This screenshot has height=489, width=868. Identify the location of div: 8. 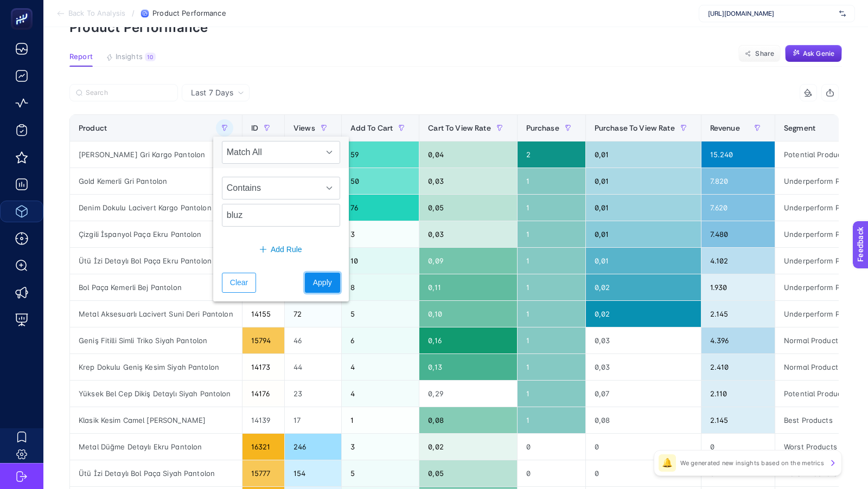
(380, 287).